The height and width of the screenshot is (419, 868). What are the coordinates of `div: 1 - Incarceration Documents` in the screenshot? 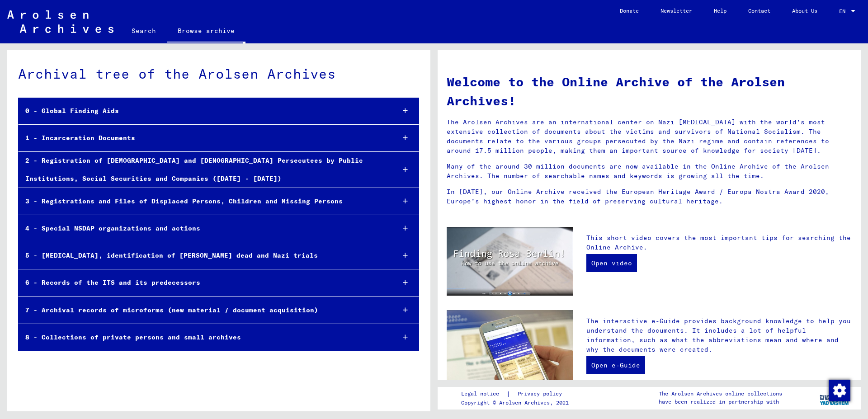 It's located at (203, 138).